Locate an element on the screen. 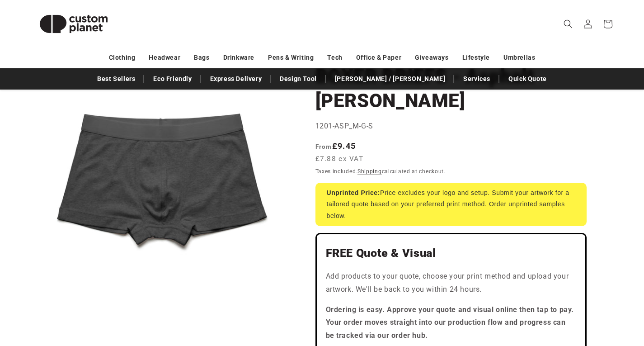 This screenshot has width=644, height=346. a: Office & Paper is located at coordinates (379, 57).